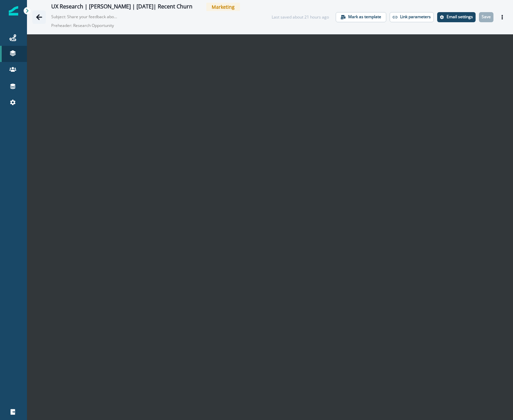  I want to click on div: Last saved about 21 hours ago, so click(300, 17).